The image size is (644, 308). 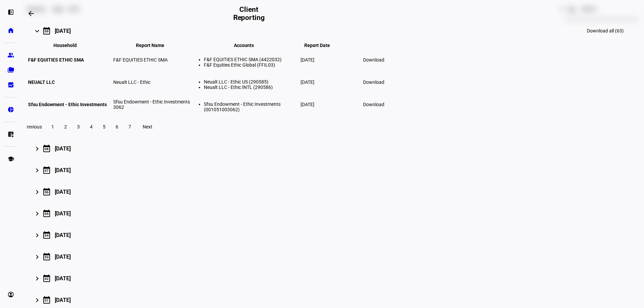 What do you see at coordinates (33, 126) in the screenshot?
I see `span: Previous` at bounding box center [33, 126].